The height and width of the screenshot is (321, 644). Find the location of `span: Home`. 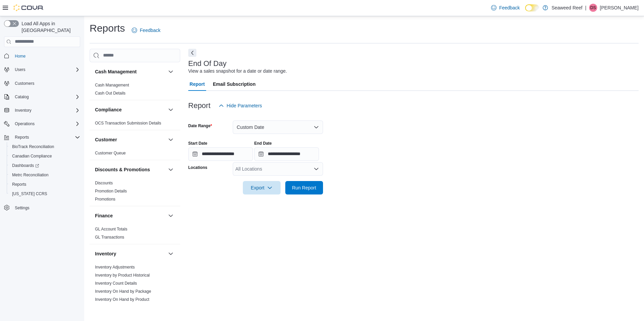

span: Home is located at coordinates (46, 56).